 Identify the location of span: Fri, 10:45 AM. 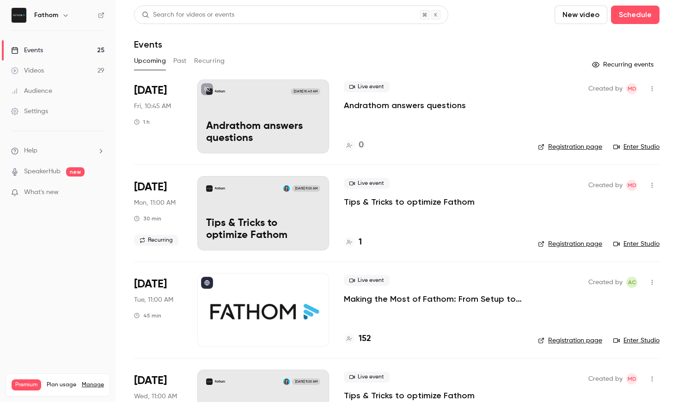
(152, 106).